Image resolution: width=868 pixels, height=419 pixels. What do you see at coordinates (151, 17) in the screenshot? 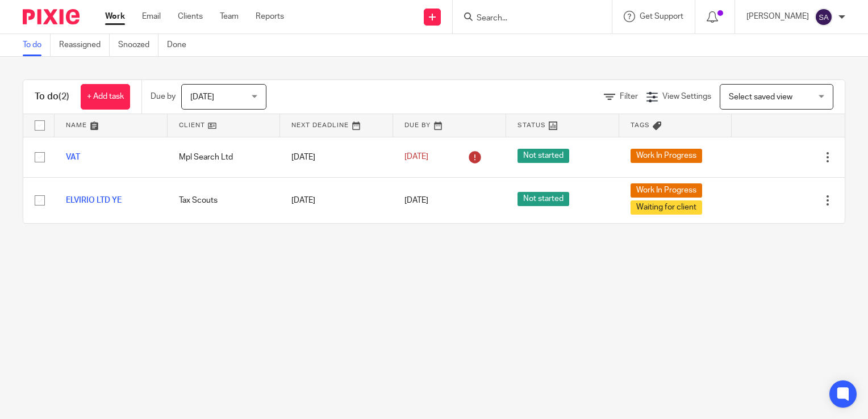
I see `a: Email` at bounding box center [151, 17].